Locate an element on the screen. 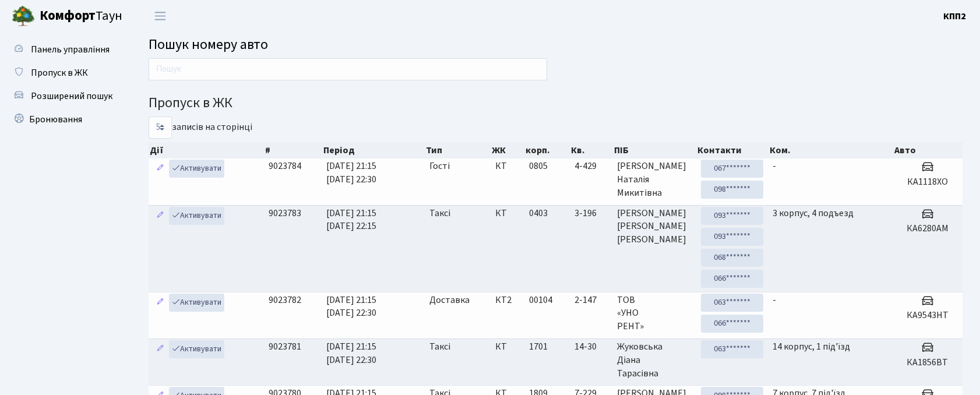 The image size is (980, 395). h5: КА1856ВТ is located at coordinates (928, 362).